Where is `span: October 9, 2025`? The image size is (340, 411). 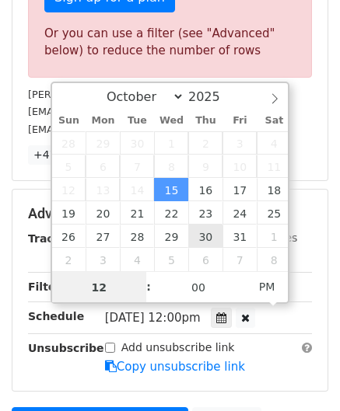 span: October 9, 2025 is located at coordinates (205, 166).